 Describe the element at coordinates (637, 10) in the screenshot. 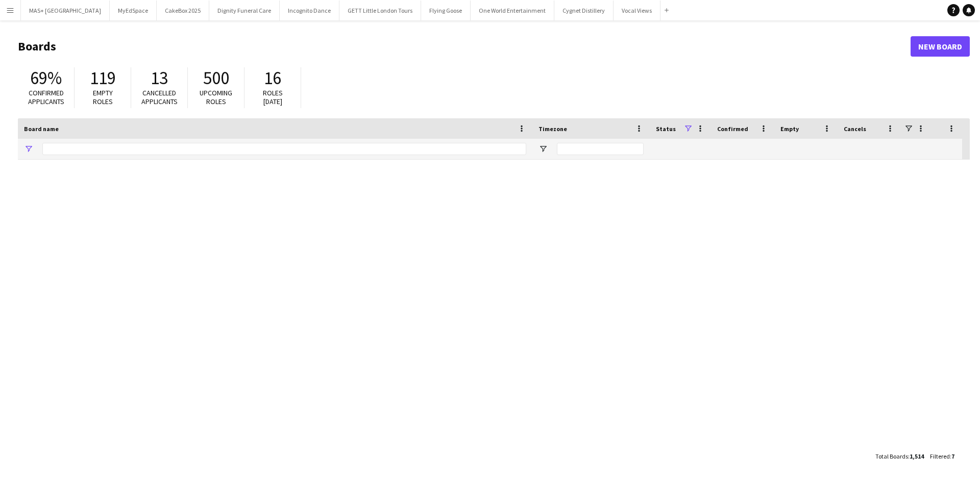

I see `button: Vocal Views` at that location.